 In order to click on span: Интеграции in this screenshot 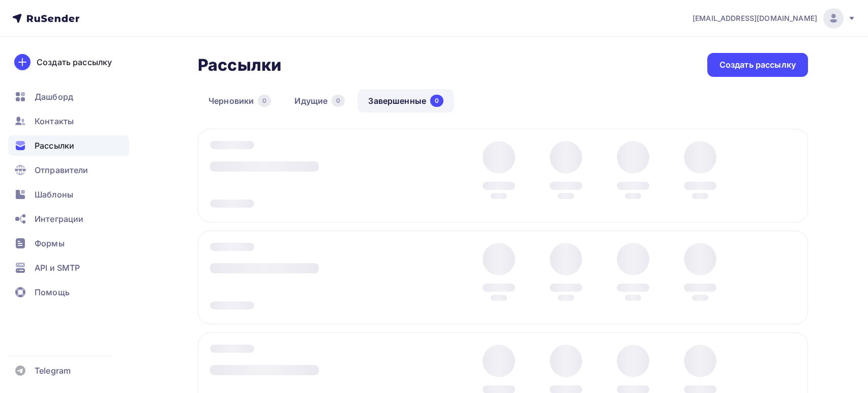, I will do `click(59, 219)`.